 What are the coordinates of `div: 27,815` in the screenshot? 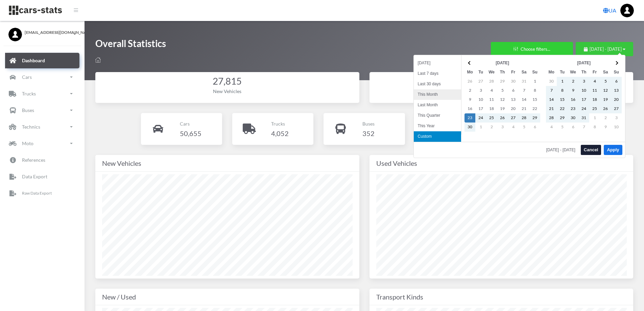 It's located at (228, 81).